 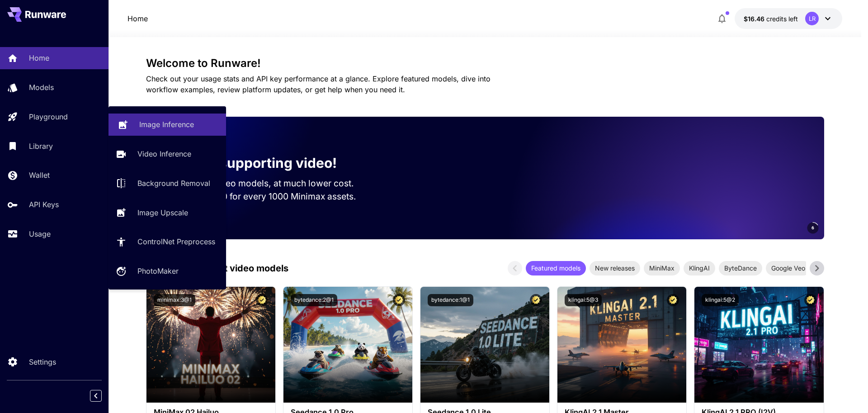 I want to click on button: klingai:5@3, so click(x=583, y=300).